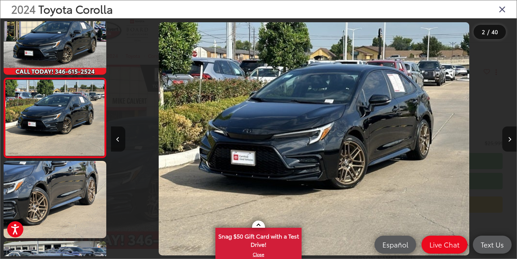 The image size is (517, 259). What do you see at coordinates (259, 239) in the screenshot?
I see `span: Snag $50 Gift Card with a Test Drive!` at bounding box center [259, 239].